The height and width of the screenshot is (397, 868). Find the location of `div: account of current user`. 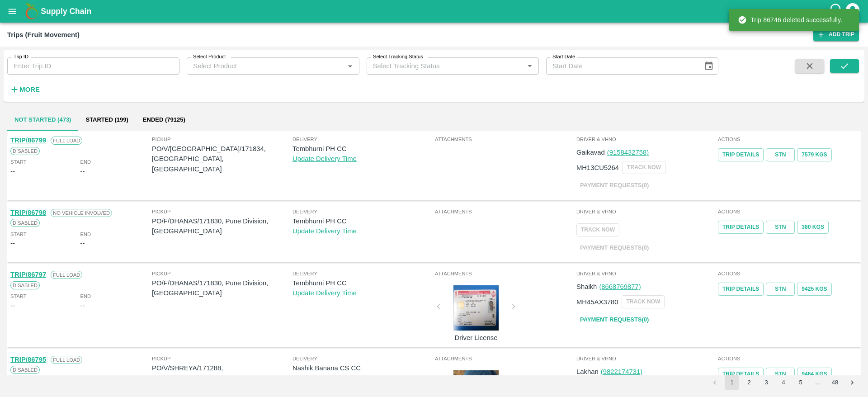

div: account of current user is located at coordinates (853, 11).